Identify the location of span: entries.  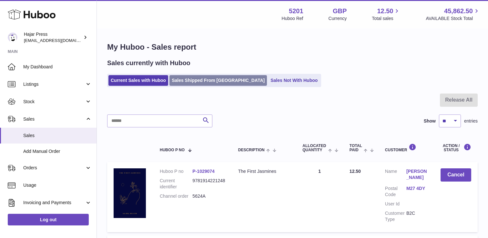
(471, 121).